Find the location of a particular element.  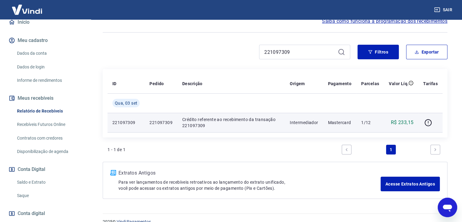

p: ID is located at coordinates (115, 84).